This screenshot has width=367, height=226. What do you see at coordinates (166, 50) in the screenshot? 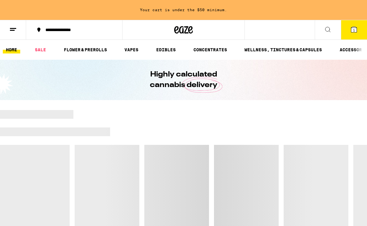
I see `a: EDIBLES` at bounding box center [166, 50].